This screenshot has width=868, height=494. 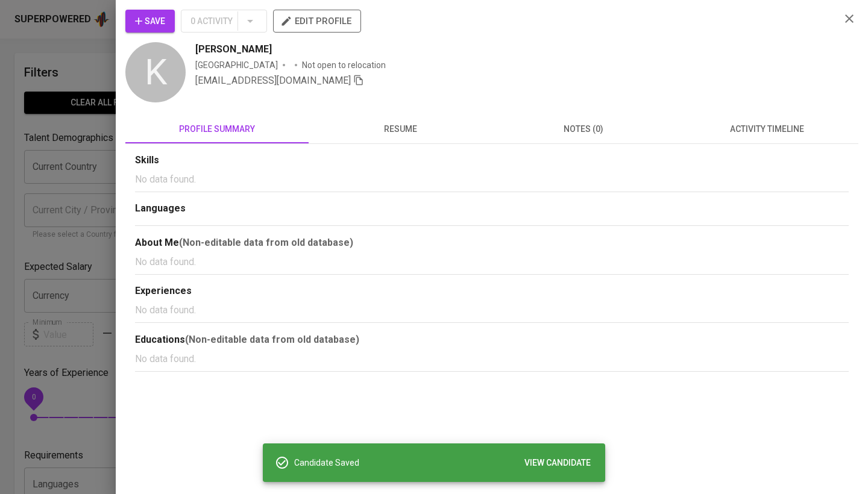 I want to click on button: Save, so click(x=150, y=21).